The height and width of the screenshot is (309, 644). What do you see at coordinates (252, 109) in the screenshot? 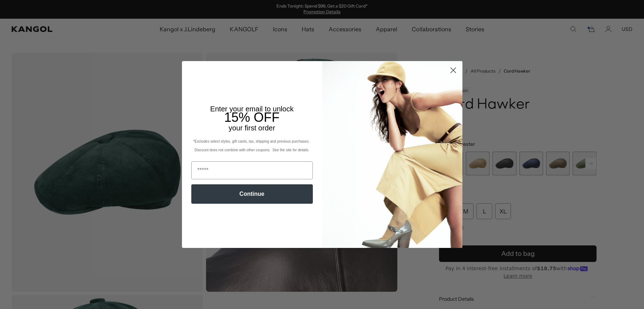
I see `span: Enter your email to unlock` at bounding box center [252, 109].